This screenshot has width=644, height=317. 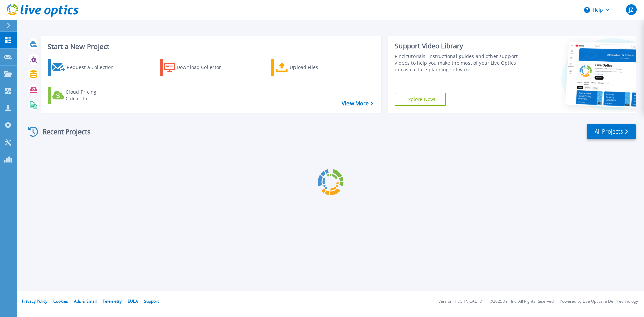 I want to click on div: Recent Projects, so click(x=63, y=132).